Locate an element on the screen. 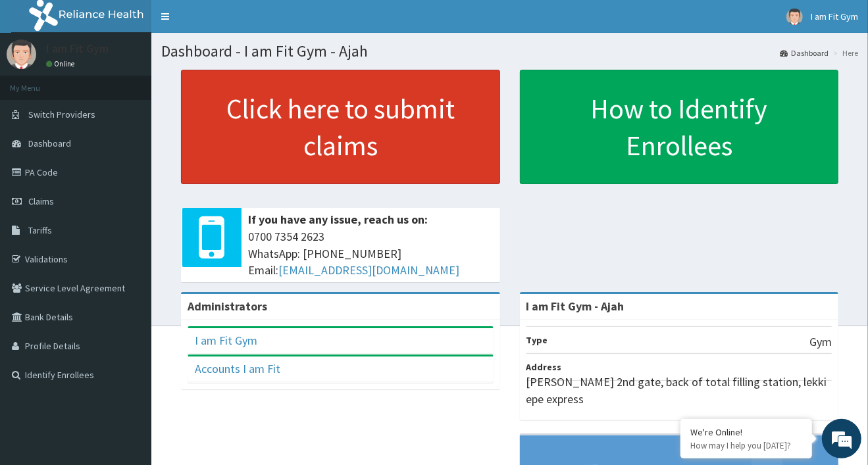  a: Dashboard is located at coordinates (804, 53).